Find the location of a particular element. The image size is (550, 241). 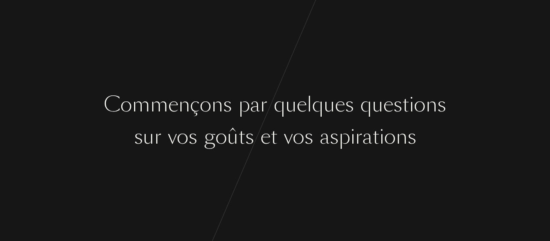

div: C is located at coordinates (112, 104).